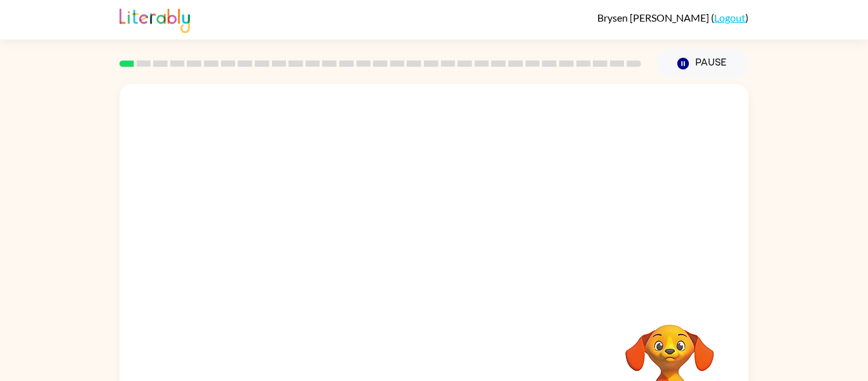 Image resolution: width=868 pixels, height=381 pixels. I want to click on img: Literably, so click(154, 19).